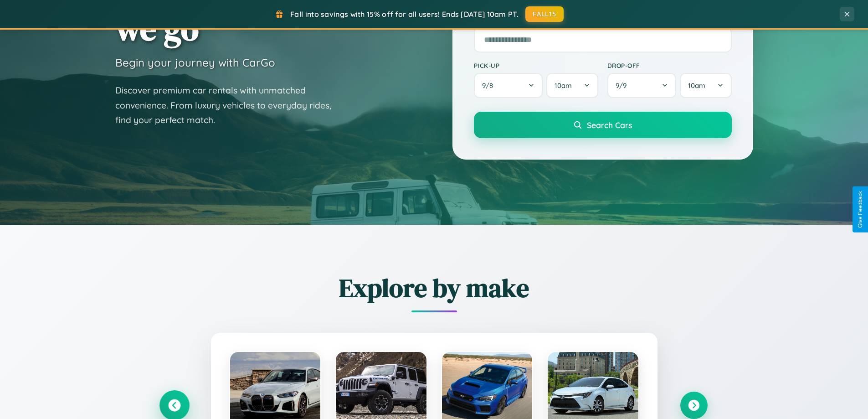 Image resolution: width=868 pixels, height=419 pixels. Describe the element at coordinates (860, 210) in the screenshot. I see `div: Give Feedback` at that location.